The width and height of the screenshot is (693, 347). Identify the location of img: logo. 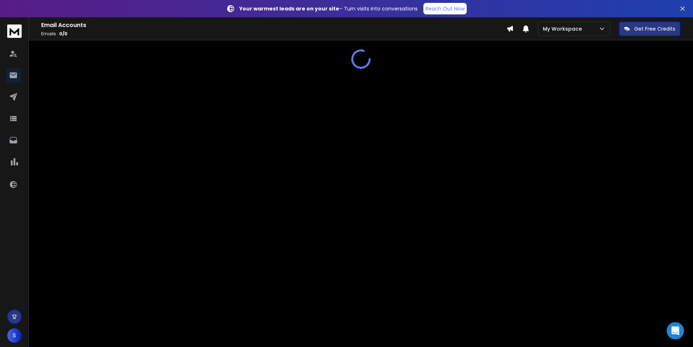
(14, 31).